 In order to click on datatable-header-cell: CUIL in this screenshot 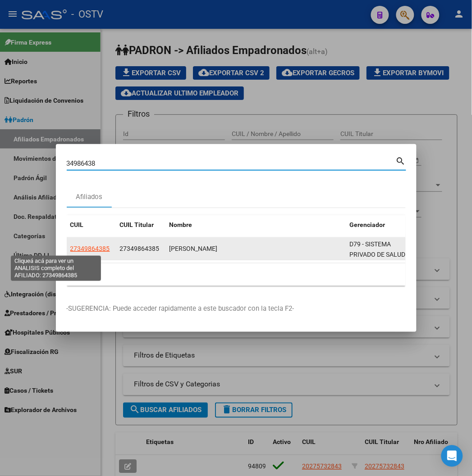, I will do `click(92, 225)`.